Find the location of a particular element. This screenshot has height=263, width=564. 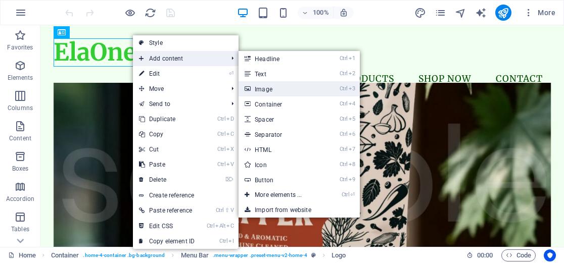

a: Ctrl⇧VPaste reference is located at coordinates (167, 211).